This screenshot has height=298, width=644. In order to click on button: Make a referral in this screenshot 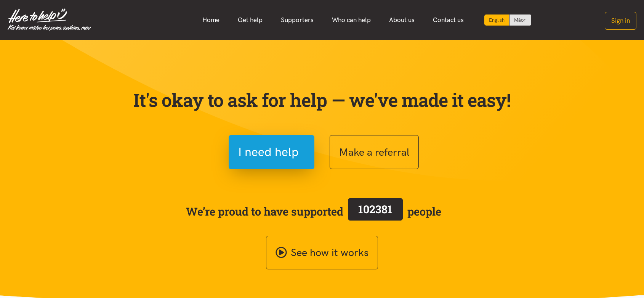, I will do `click(375, 152)`.